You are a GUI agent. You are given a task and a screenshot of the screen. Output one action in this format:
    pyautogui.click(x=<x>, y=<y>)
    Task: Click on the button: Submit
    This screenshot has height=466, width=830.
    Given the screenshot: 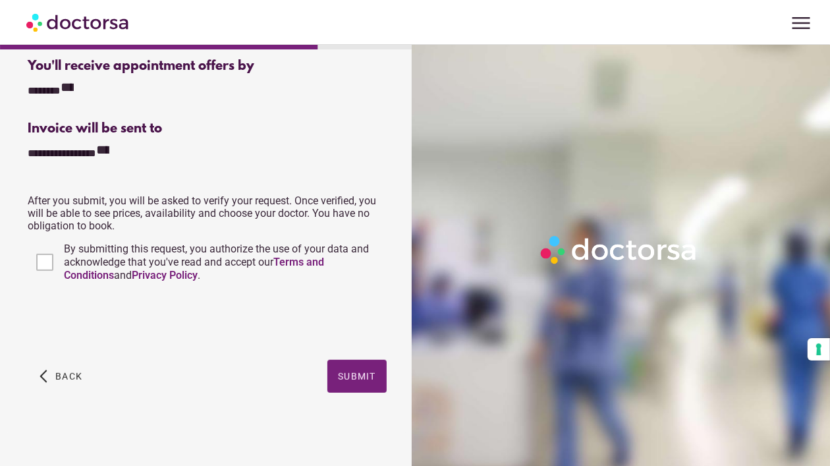 What is the action you would take?
    pyautogui.click(x=357, y=376)
    